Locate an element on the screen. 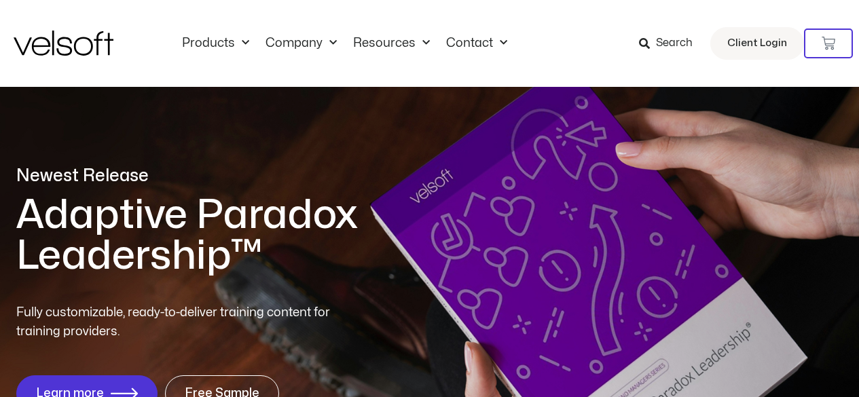  p: Fully customizable, ready-to-deliver training content for training providers. is located at coordinates (185, 322).